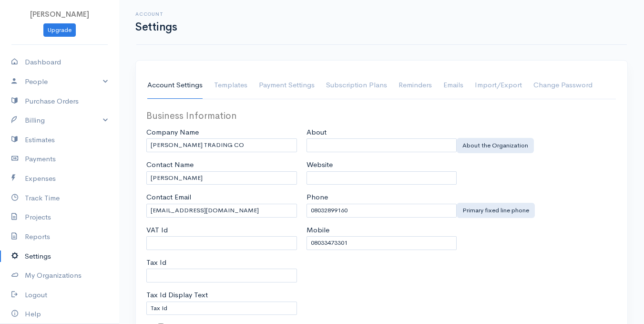  I want to click on div: About the Organization, so click(495, 145).